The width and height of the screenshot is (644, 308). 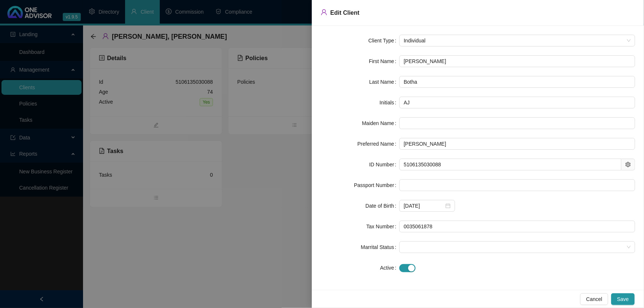 What do you see at coordinates (384, 41) in the screenshot?
I see `label: Client Type` at bounding box center [384, 41].